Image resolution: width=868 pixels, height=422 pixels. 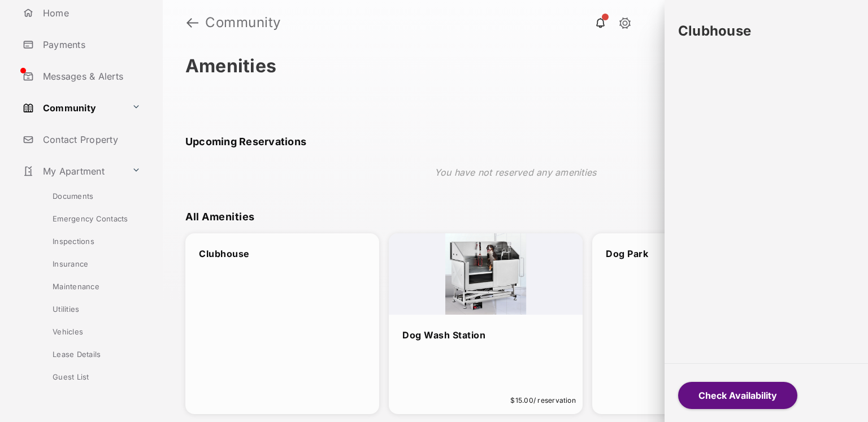 I want to click on a: Contact Property, so click(x=91, y=139).